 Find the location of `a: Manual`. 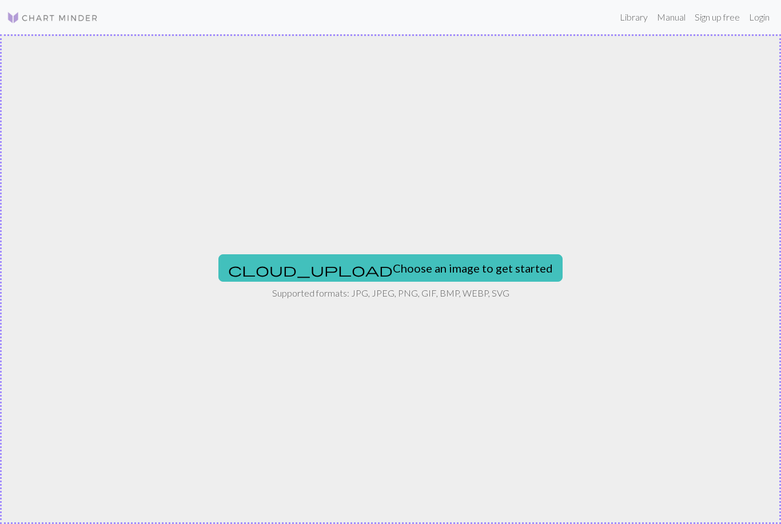

a: Manual is located at coordinates (671, 17).